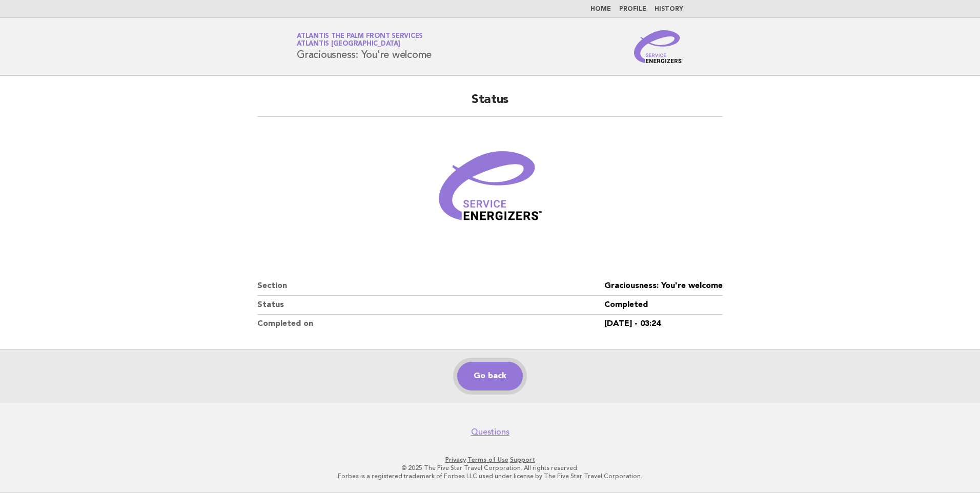 This screenshot has width=980, height=493. Describe the element at coordinates (490, 468) in the screenshot. I see `p: © 2025 The Five Star Travel Corporation. All rights reserved.` at that location.